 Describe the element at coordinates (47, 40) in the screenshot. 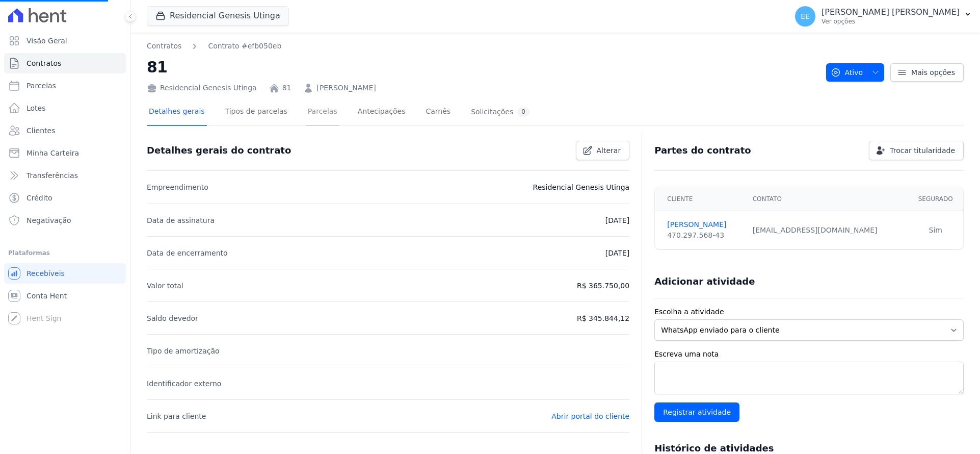

I see `span: Visão Geral` at that location.